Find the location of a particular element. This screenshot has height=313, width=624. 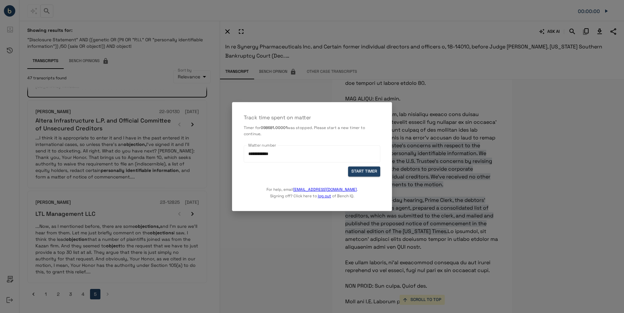

b: 098681.00001 is located at coordinates (274, 128).